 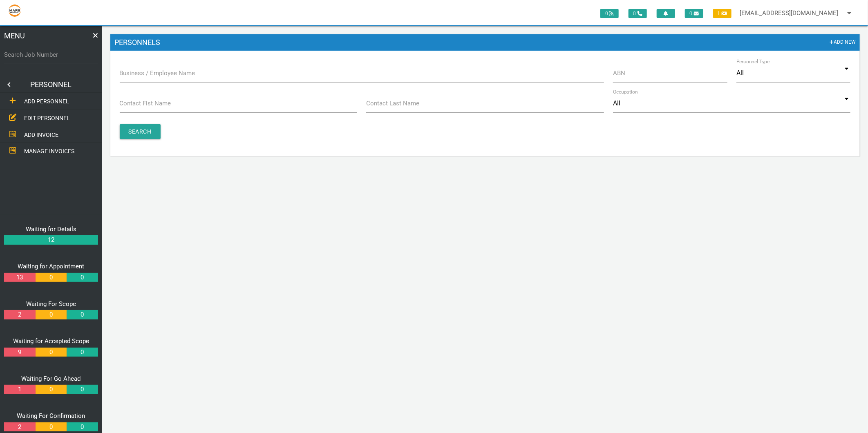 I want to click on a: 9, so click(x=20, y=352).